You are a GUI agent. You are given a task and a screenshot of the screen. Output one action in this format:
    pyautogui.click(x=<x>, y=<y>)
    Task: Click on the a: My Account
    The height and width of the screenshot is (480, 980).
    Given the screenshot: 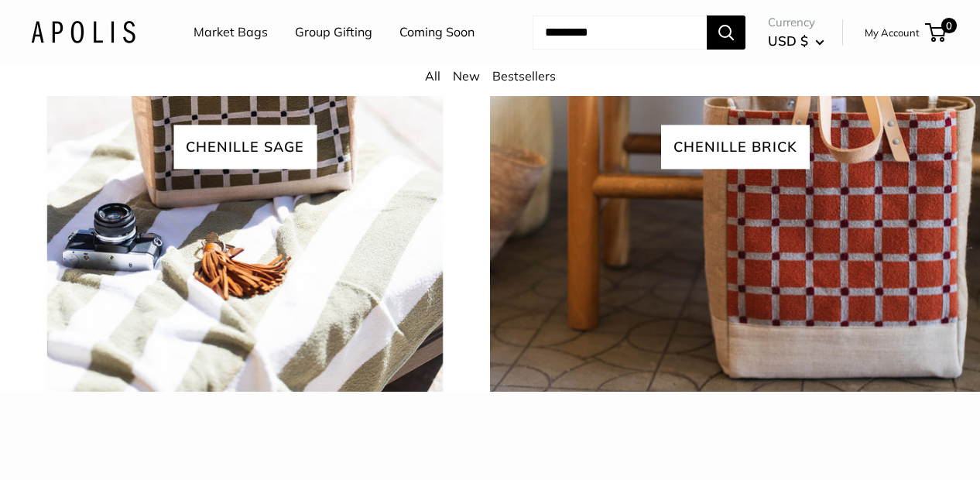 What is the action you would take?
    pyautogui.click(x=892, y=33)
    